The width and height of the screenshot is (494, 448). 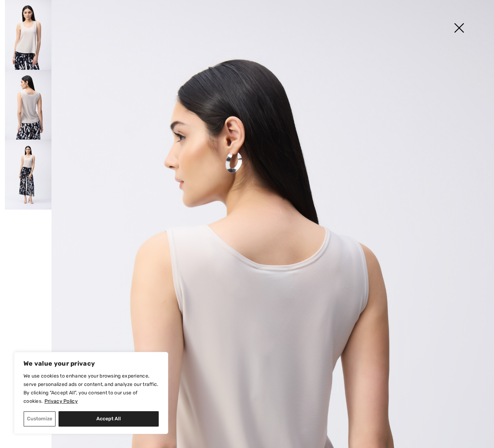 I want to click on img: Sleeveless Scoop Neck Pullover Style 251970. 3, so click(x=28, y=174).